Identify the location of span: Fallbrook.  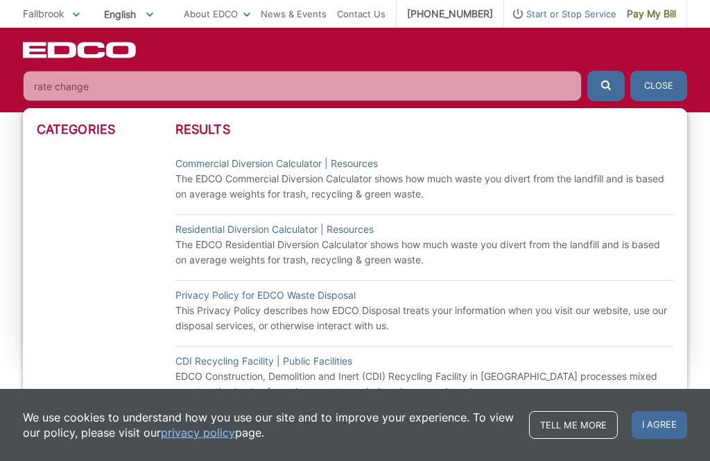
(44, 13).